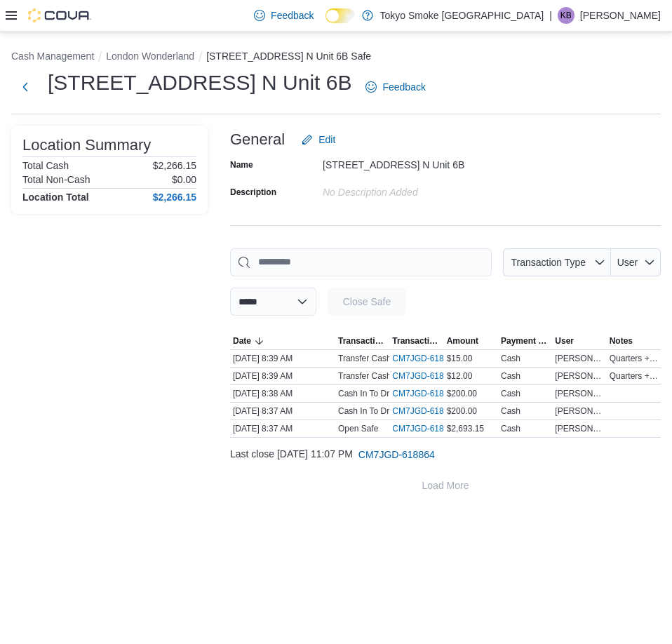  Describe the element at coordinates (430, 393) in the screenshot. I see `a: CM7JGD-618936External link` at that location.